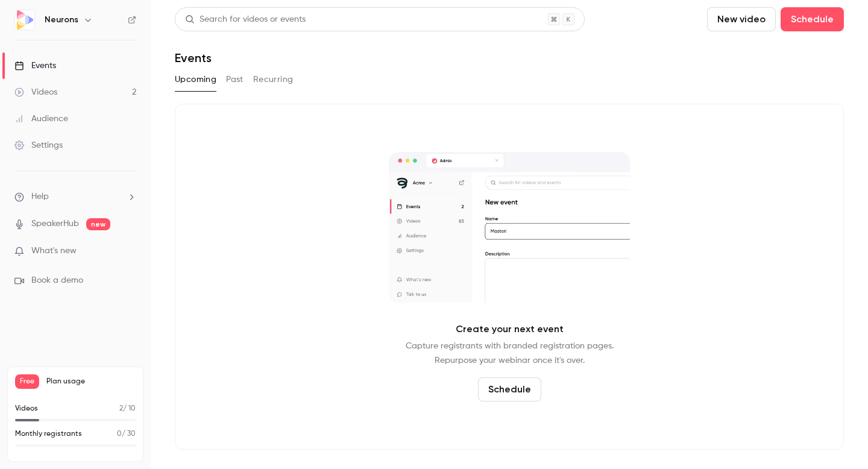  What do you see at coordinates (121, 408) in the screenshot?
I see `span: 2` at bounding box center [121, 408].